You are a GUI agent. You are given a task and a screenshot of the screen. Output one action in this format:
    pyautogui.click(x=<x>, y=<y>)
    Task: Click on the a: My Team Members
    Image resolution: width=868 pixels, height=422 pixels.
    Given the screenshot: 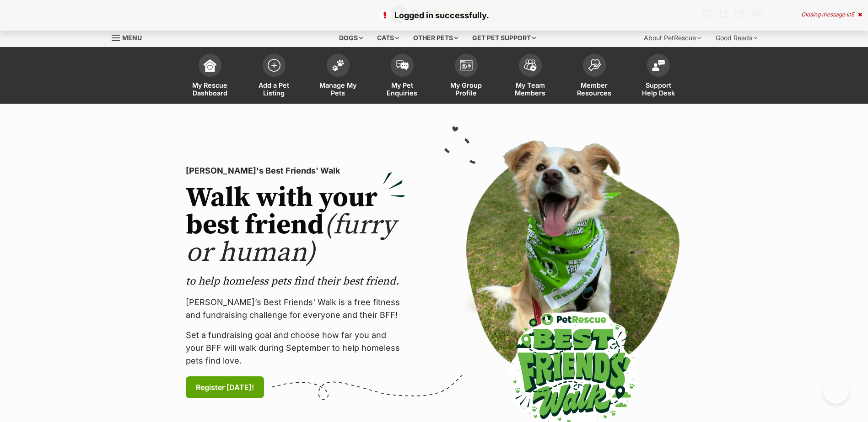 What is the action you would take?
    pyautogui.click(x=530, y=76)
    